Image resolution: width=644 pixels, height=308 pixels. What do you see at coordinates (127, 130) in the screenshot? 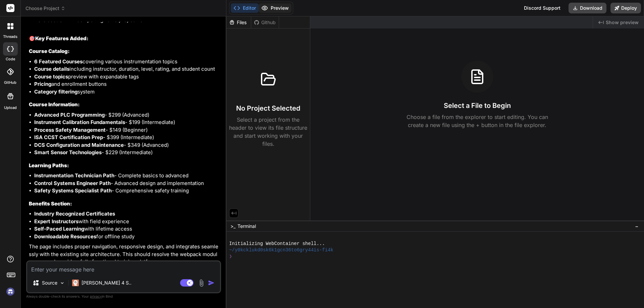
I see `li: - $149 (Beginner)` at bounding box center [127, 130].